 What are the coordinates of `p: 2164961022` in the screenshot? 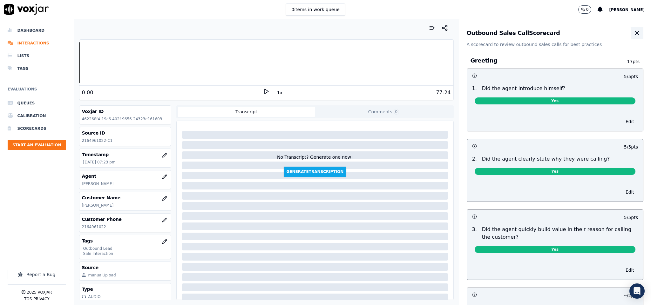 It's located at (125, 227).